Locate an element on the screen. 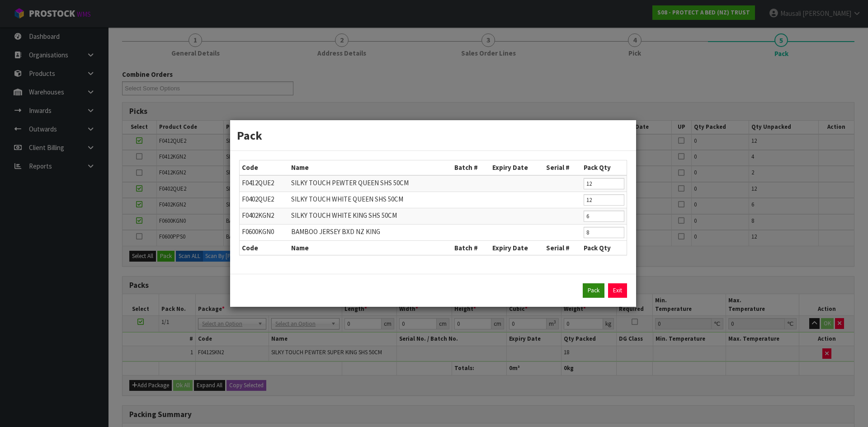 The width and height of the screenshot is (868, 427). a: Exit is located at coordinates (618, 291).